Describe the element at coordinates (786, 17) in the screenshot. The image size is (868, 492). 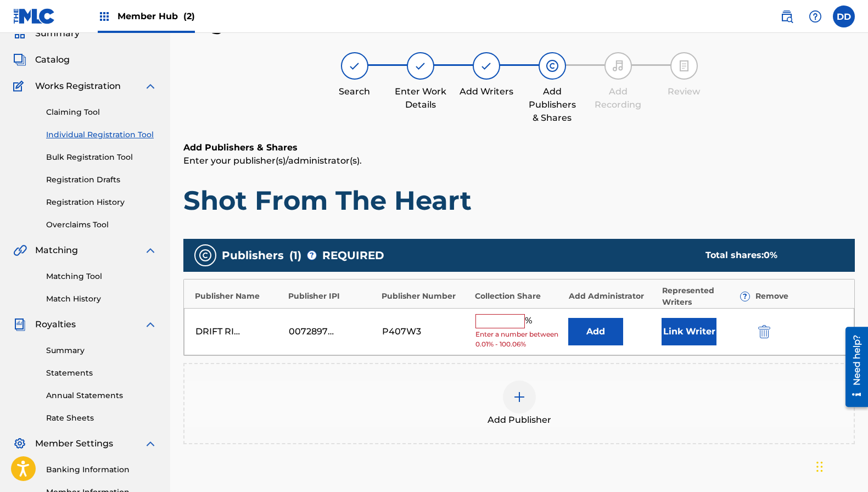
I see `img: search` at that location.